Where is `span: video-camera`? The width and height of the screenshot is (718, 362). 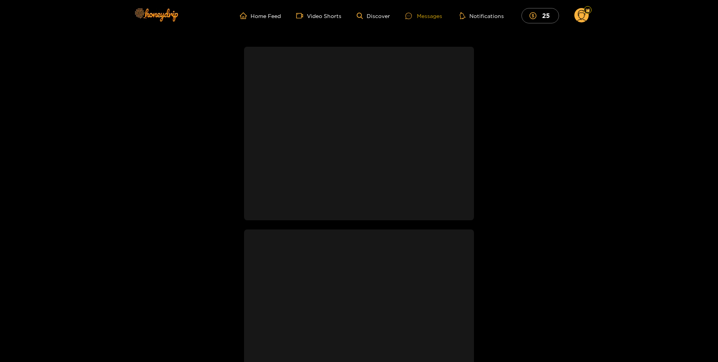
span: video-camera is located at coordinates (301, 16).